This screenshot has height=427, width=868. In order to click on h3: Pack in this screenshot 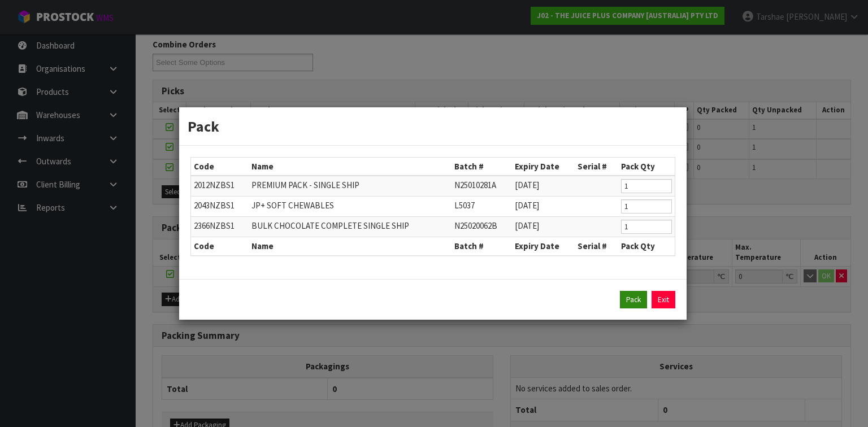, I will do `click(433, 126)`.